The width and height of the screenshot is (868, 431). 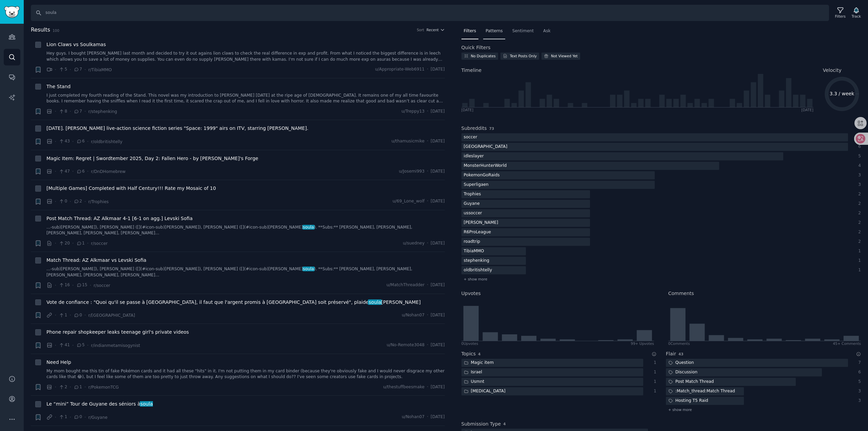 What do you see at coordinates (473, 194) in the screenshot?
I see `div: Trophies` at bounding box center [473, 194].